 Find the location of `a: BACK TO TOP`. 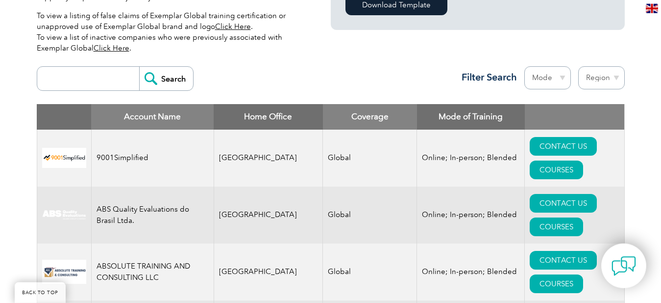

a: BACK TO TOP is located at coordinates (40, 292).